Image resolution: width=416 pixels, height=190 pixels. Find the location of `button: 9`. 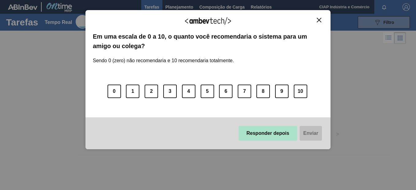

button: 9 is located at coordinates (282, 91).